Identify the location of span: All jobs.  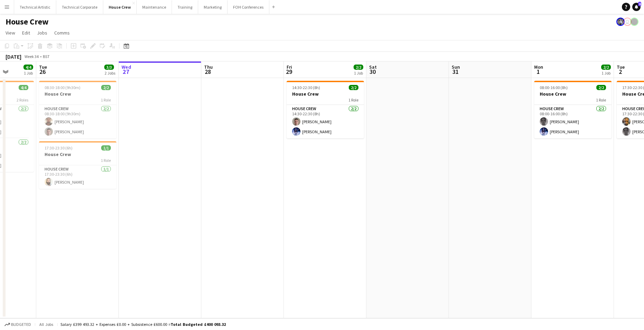
(46, 324).